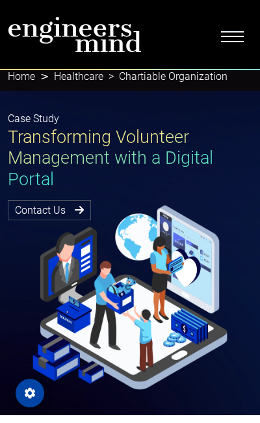 The image size is (260, 423). Describe the element at coordinates (110, 158) in the screenshot. I see `span: Transforming Volunteer Management with a Digital Portal` at that location.